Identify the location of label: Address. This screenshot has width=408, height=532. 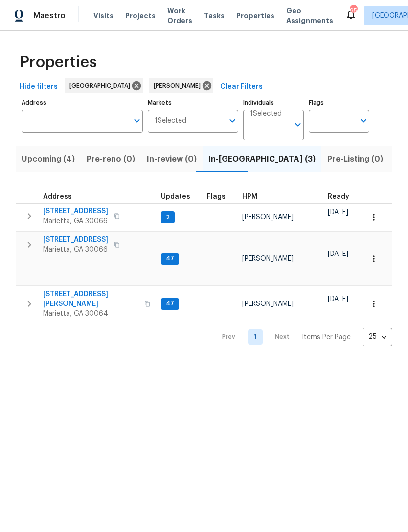
(82, 103).